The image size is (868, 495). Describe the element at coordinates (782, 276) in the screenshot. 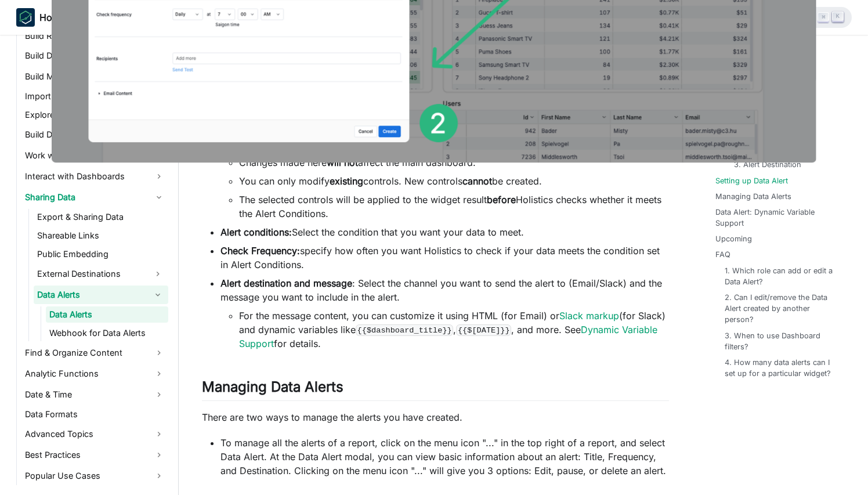

I see `a: 1. Which role can add or edit a Data Alert?` at that location.